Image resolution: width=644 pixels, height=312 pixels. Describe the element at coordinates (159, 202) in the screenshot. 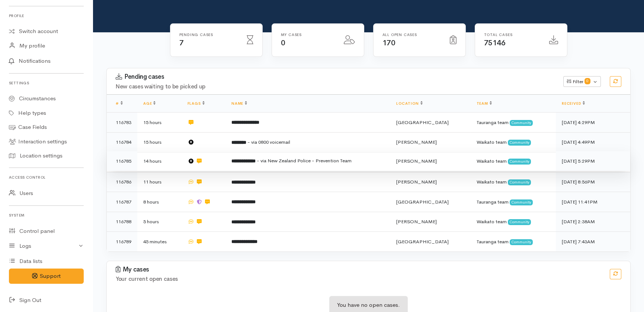

I see `td: 8 hours` at that location.